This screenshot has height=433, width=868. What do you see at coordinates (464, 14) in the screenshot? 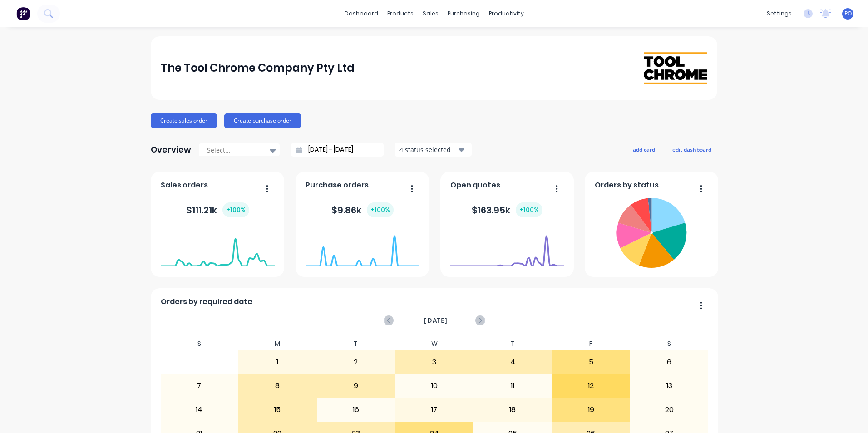
I see `div: purchasing` at bounding box center [464, 14].